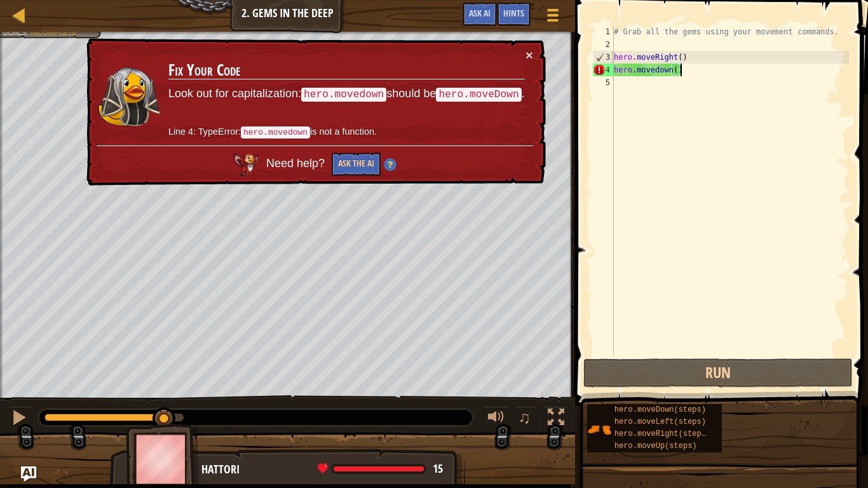  I want to click on span: hero.moveLeft(steps), so click(660, 422).